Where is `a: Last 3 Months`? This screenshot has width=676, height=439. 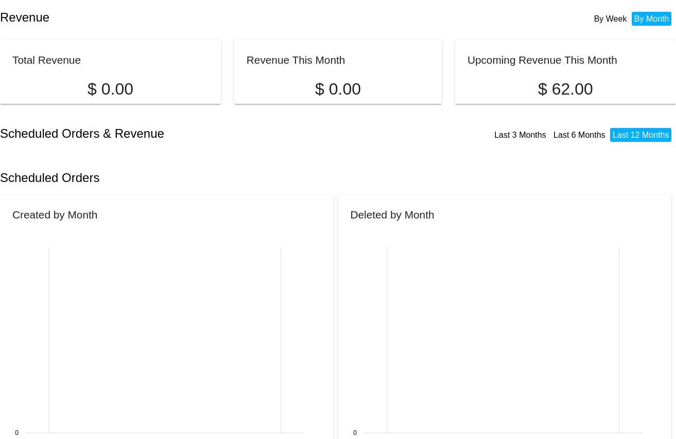 a: Last 3 Months is located at coordinates (520, 135).